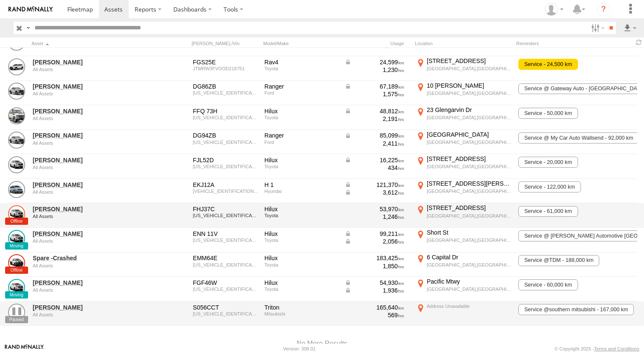 This screenshot has width=644, height=353. I want to click on a: Spare -Crashed, so click(91, 258).